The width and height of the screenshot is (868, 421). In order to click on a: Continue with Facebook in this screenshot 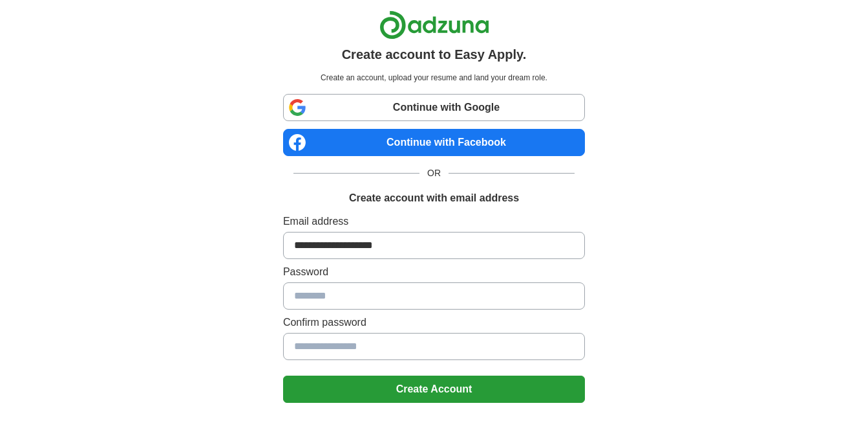, I will do `click(434, 142)`.